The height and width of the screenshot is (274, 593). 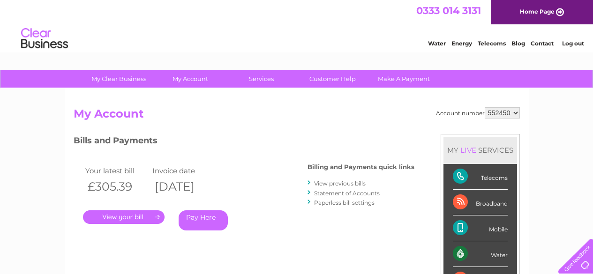 I want to click on a: Statement of Accounts, so click(x=347, y=193).